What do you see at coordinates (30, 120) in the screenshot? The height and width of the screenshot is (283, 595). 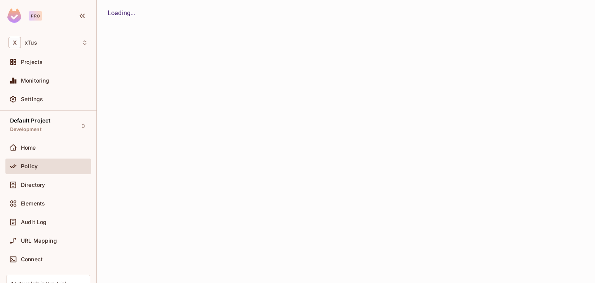 I see `span: Default Project` at bounding box center [30, 120].